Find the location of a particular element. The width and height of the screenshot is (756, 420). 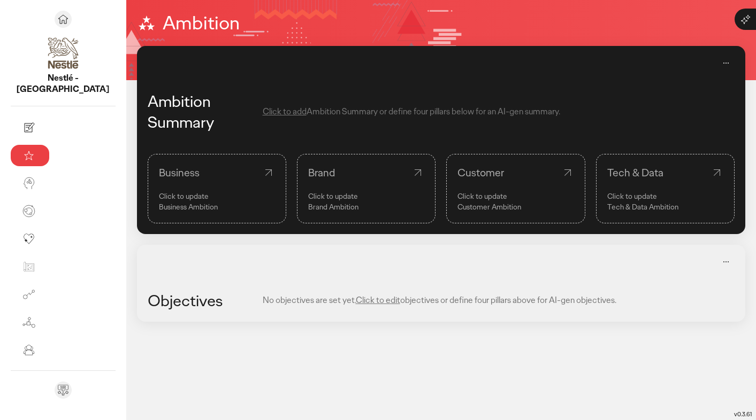

p: Brand Ambition is located at coordinates (366, 207).